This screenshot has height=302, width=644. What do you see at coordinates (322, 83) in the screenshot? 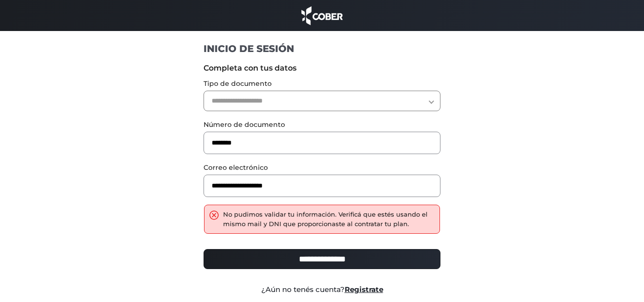
I see `label: Tipo de documento` at bounding box center [322, 83].